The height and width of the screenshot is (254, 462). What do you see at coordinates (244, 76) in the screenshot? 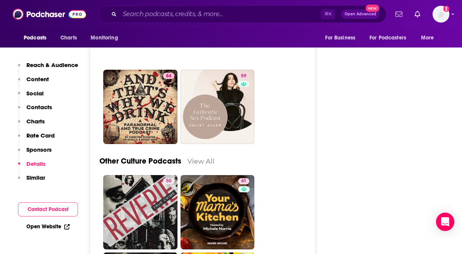
I see `span: 59` at bounding box center [244, 76].